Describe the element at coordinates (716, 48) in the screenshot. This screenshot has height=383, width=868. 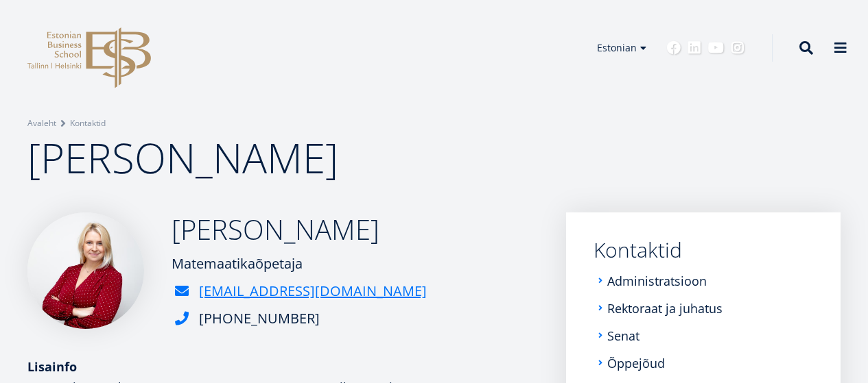
I see `a: Youtube` at that location.